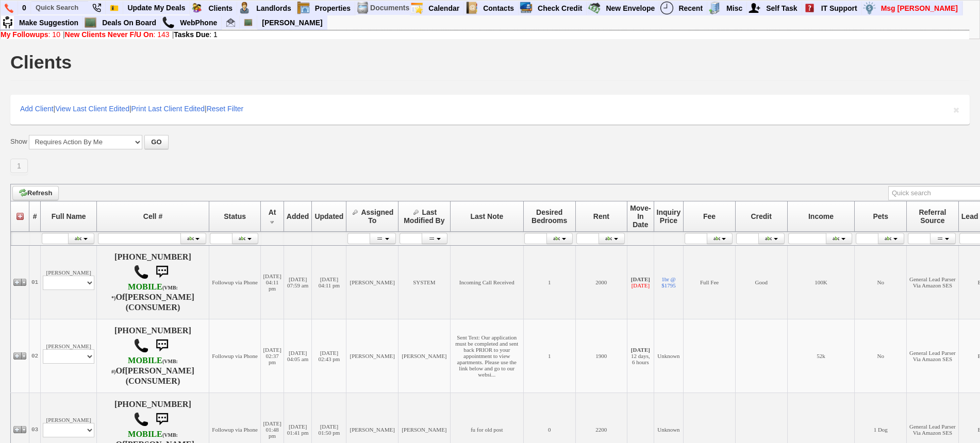 The width and height of the screenshot is (980, 443). I want to click on span: Move-In Date, so click(640, 216).